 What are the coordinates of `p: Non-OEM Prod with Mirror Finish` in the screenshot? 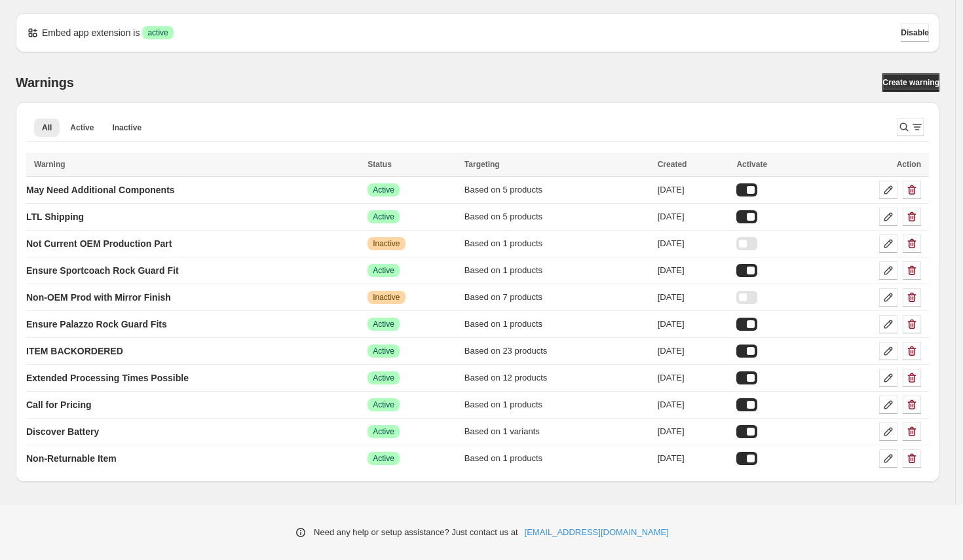 It's located at (98, 297).